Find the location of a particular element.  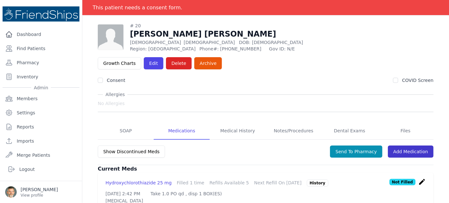

div: Hydroxychlorothiazide 25 mg is located at coordinates (139, 183).